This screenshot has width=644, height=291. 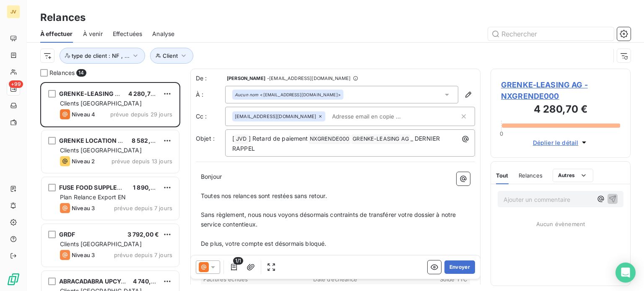 What do you see at coordinates (93, 34) in the screenshot?
I see `span: À venir` at bounding box center [93, 34].